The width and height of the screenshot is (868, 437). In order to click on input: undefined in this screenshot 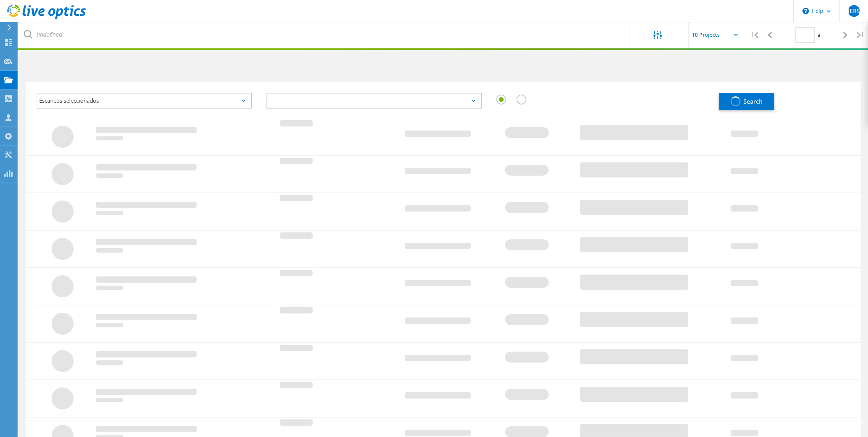, I will do `click(325, 35)`.